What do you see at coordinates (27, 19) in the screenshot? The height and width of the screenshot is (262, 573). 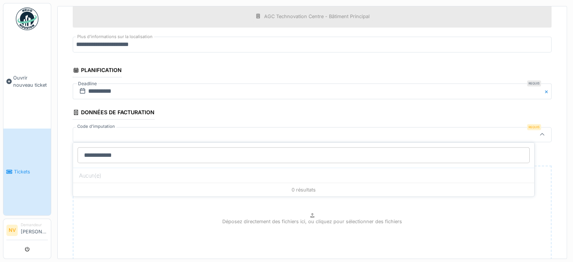 I see `img: Badge_color-CXgf-gQk.svg` at bounding box center [27, 19].